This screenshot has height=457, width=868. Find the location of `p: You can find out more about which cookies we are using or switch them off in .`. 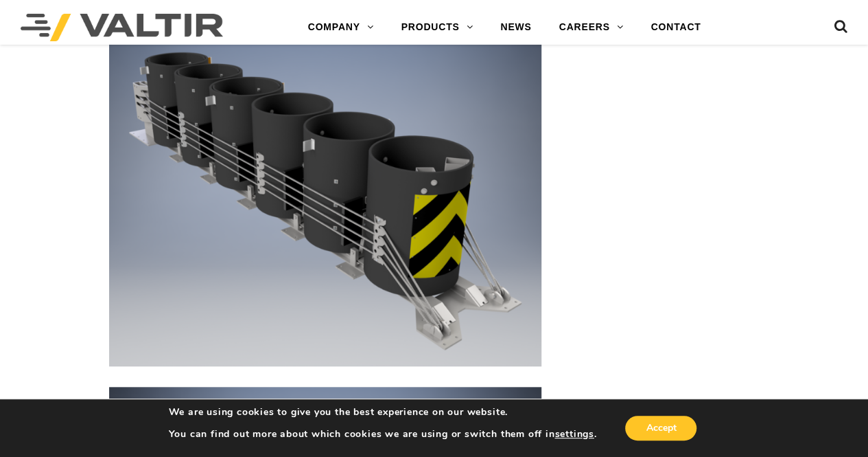

p: You can find out more about which cookies we are using or switch them off in . is located at coordinates (383, 434).